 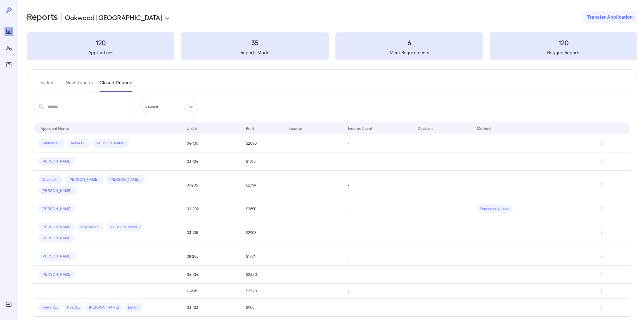 What do you see at coordinates (212, 291) in the screenshot?
I see `td: 11-208` at bounding box center [212, 291].